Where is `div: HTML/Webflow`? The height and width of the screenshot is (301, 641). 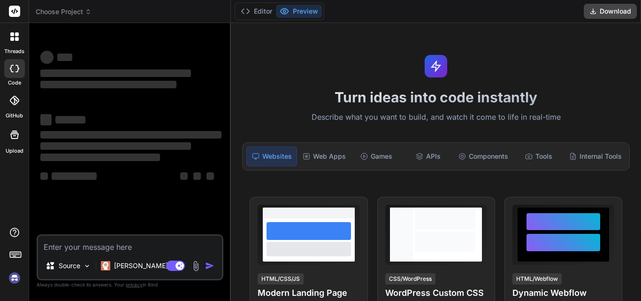
div: HTML/Webflow is located at coordinates (537, 279).